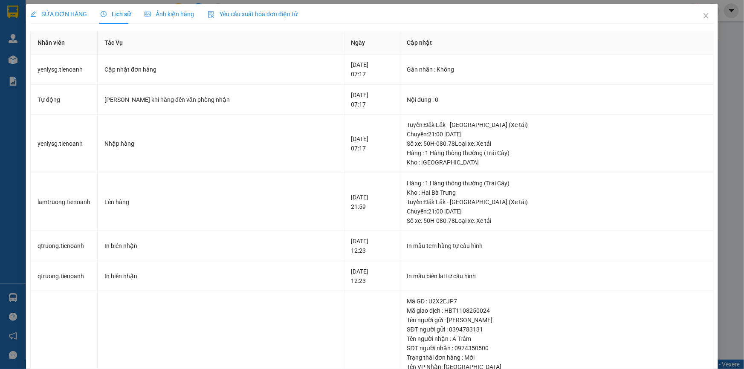 This screenshot has width=744, height=369. I want to click on th: Cập nhật, so click(557, 43).